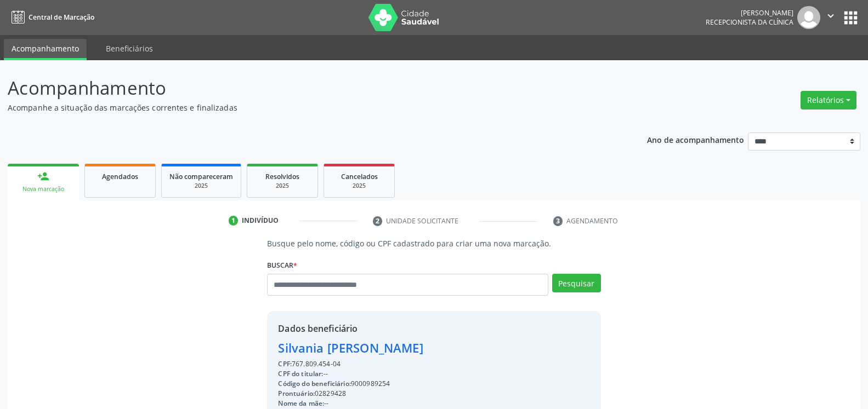 This screenshot has height=409, width=868. I want to click on span: Nome da mãe:, so click(301, 403).